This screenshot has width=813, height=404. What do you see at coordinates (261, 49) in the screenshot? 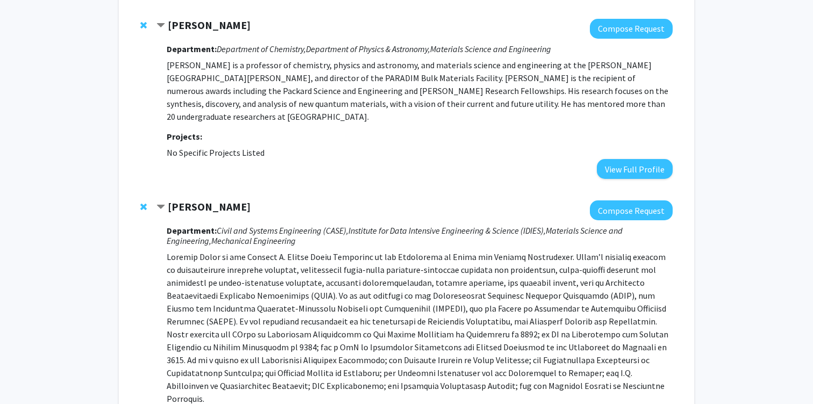
I see `i: Department of Chemistry,` at bounding box center [261, 49].